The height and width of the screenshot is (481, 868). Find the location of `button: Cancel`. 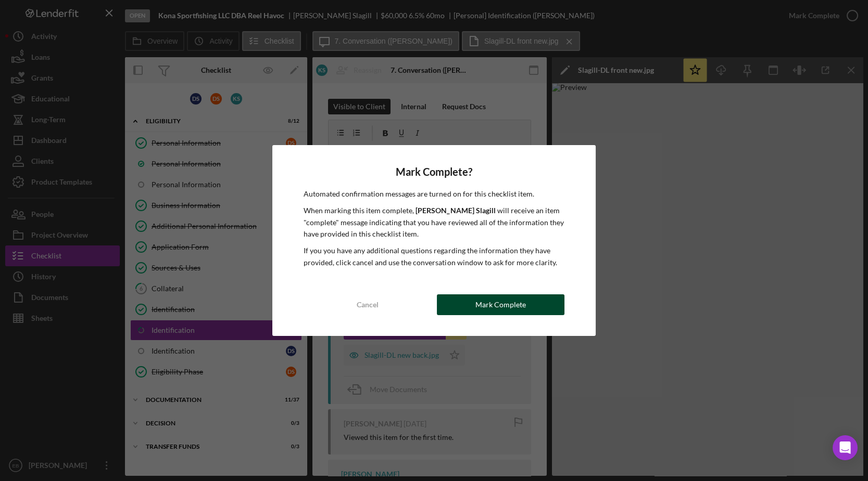

button: Cancel is located at coordinates (367, 305).